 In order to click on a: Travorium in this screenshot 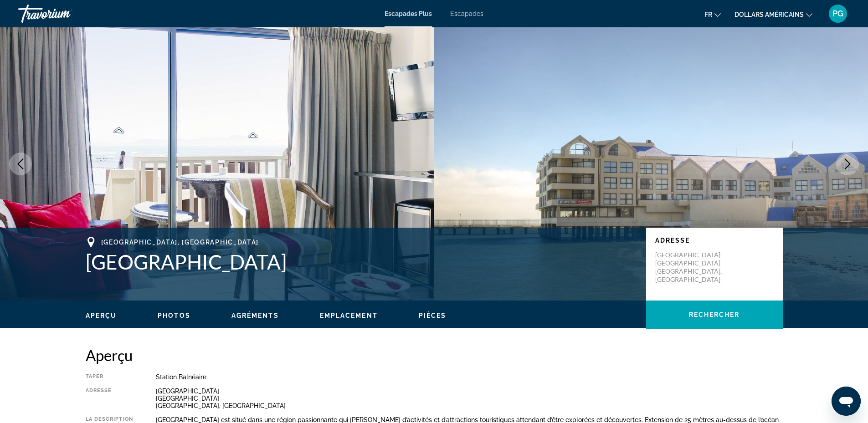, I will do `click(63, 14)`.